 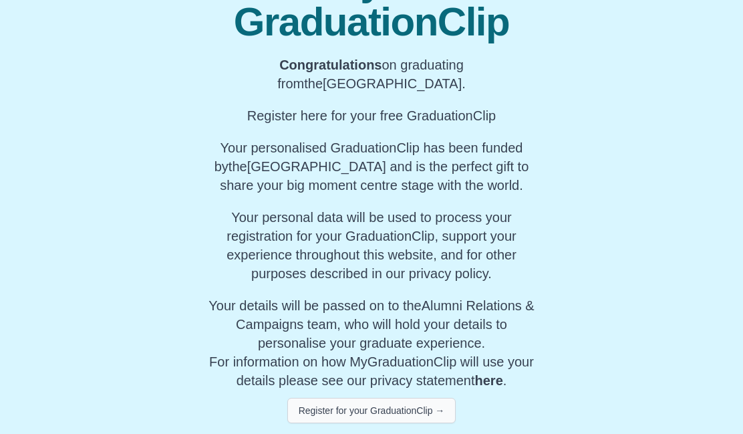 I want to click on p: Register here for your free GraduationClip, so click(x=372, y=116).